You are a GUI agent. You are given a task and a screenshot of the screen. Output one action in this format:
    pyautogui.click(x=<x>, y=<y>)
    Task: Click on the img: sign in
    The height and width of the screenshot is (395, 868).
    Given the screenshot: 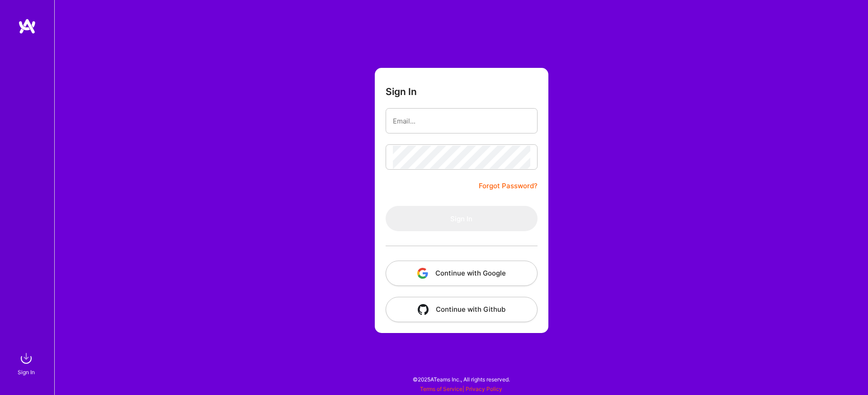 What is the action you would take?
    pyautogui.click(x=26, y=358)
    